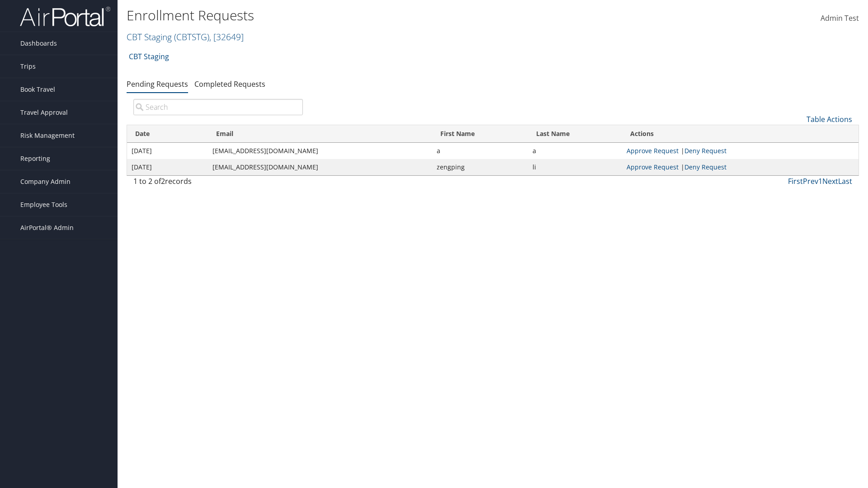 This screenshot has width=868, height=488. What do you see at coordinates (576, 133) in the screenshot?
I see `th: Last Name: activate to sort column ascending` at bounding box center [576, 133].